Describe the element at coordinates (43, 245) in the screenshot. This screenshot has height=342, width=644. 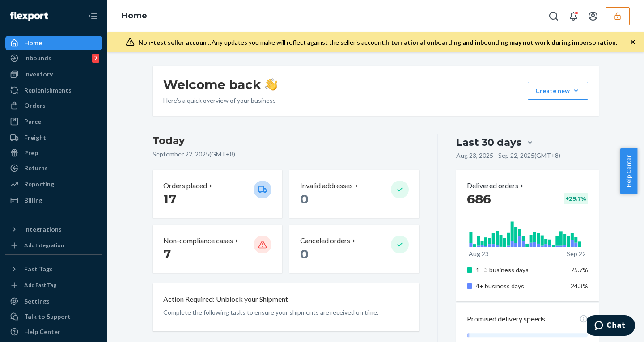
I see `div: Add Integration` at that location.